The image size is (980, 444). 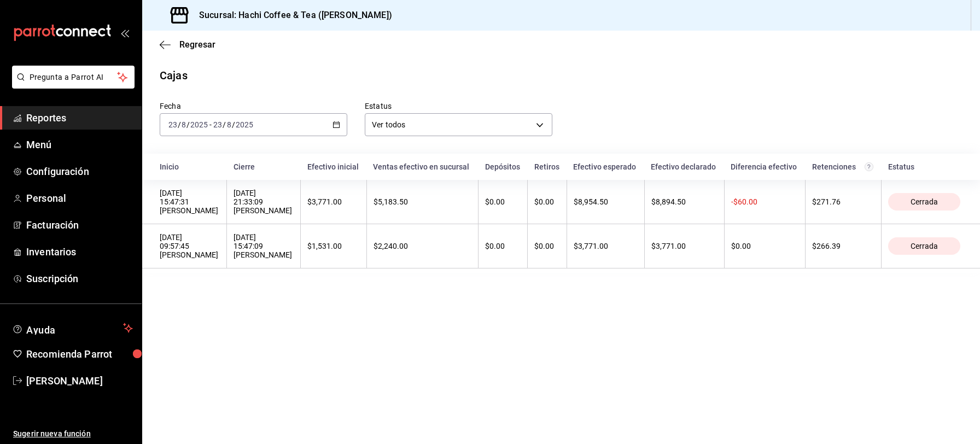 What do you see at coordinates (765, 201) in the screenshot?
I see `div: -$60.00` at bounding box center [765, 201].